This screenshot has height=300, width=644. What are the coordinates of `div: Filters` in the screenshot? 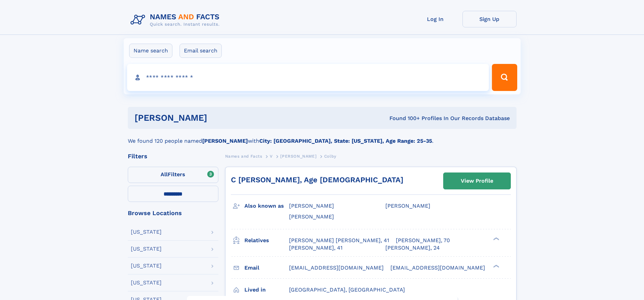 It's located at (173, 156).